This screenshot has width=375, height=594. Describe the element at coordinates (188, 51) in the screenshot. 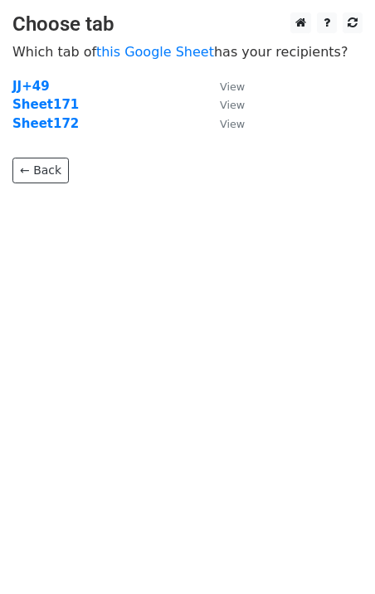

I see `p: Which tab of has your recipients?` at that location.